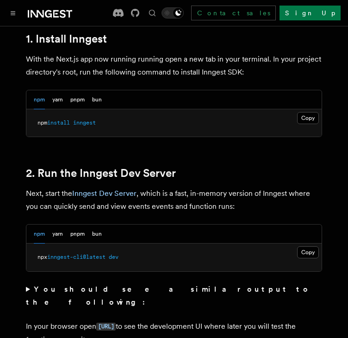  What do you see at coordinates (152, 13) in the screenshot?
I see `button: Find something...` at bounding box center [152, 13].